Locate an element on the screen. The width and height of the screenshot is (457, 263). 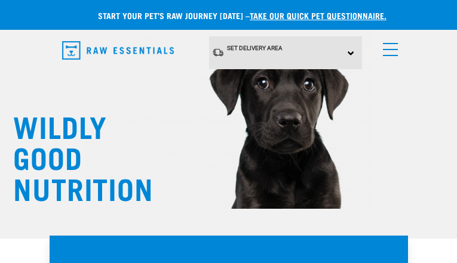
a: take our quick pet questionnaire. is located at coordinates (317, 15).